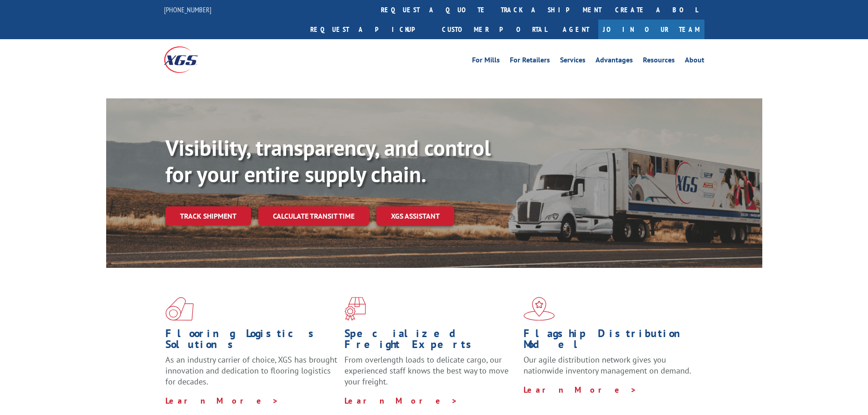 The width and height of the screenshot is (868, 415). I want to click on span: As an industry carrier of choice, XGS has brought innovation and dedication to flooring logistics..., so click(251, 370).